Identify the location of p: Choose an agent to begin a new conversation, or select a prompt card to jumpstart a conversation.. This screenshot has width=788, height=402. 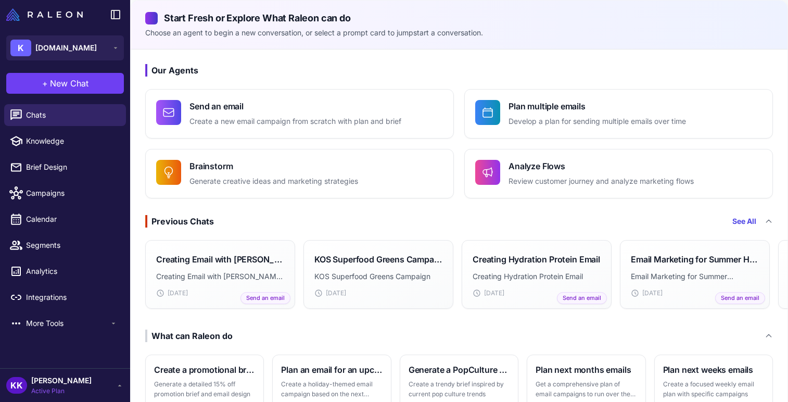
(459, 33).